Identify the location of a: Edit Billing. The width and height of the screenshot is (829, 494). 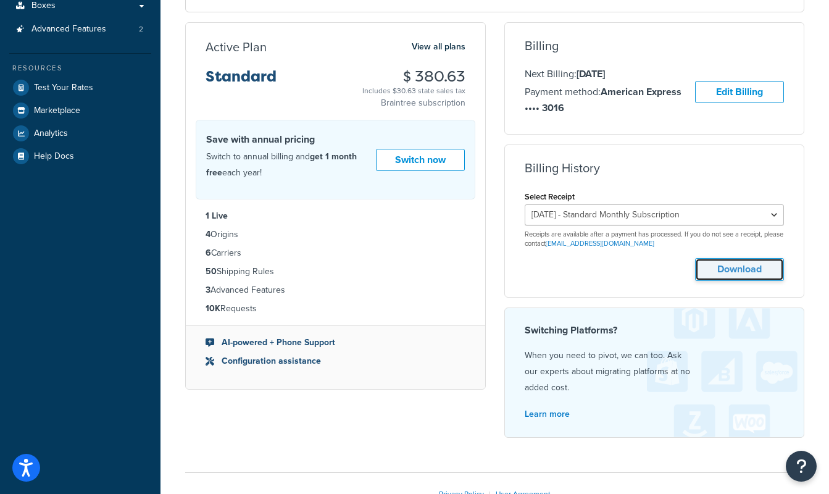
(739, 92).